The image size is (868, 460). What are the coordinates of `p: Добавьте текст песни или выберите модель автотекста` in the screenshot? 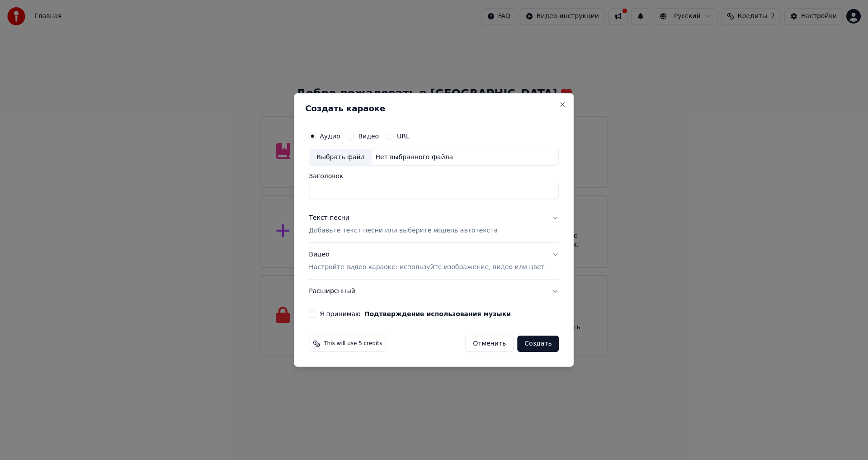 It's located at (403, 231).